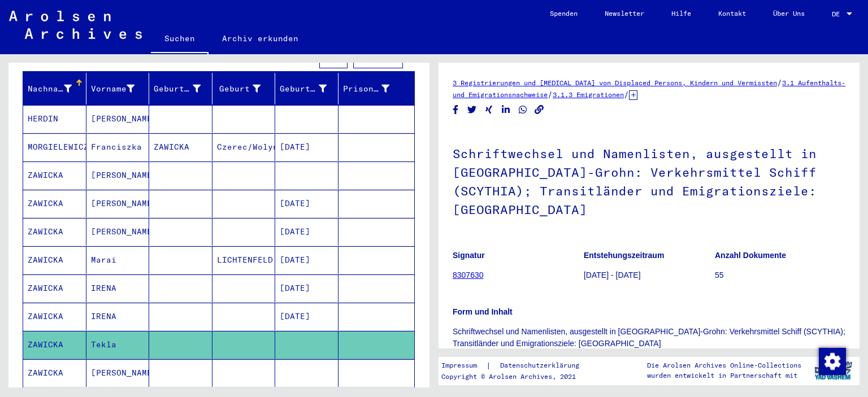 The image size is (868, 397). Describe the element at coordinates (489, 110) in the screenshot. I see `button: Share on Xing` at that location.